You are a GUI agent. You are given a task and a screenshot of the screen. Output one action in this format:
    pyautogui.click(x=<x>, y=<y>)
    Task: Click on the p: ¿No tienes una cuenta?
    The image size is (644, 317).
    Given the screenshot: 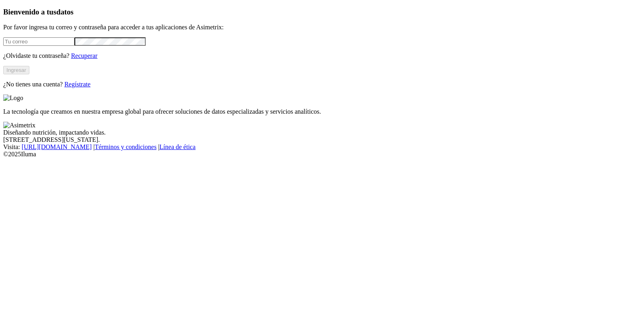 What is the action you would take?
    pyautogui.click(x=322, y=84)
    